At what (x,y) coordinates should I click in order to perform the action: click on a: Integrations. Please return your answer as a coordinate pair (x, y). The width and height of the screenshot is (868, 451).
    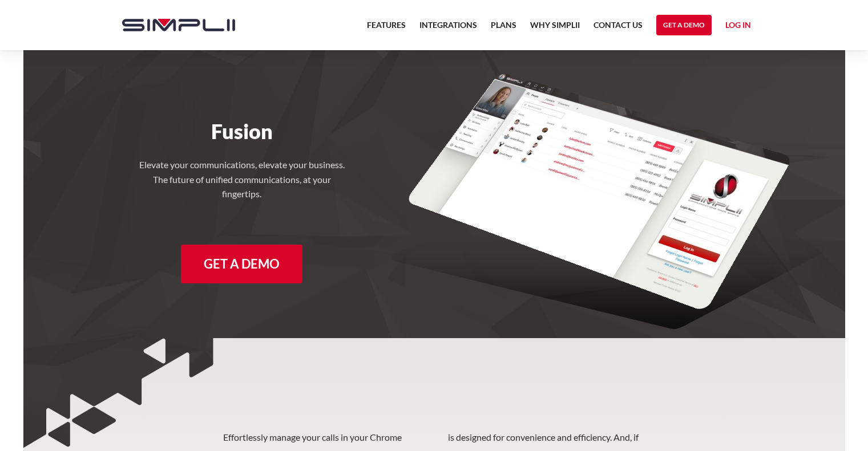
    Looking at the image, I should click on (448, 28).